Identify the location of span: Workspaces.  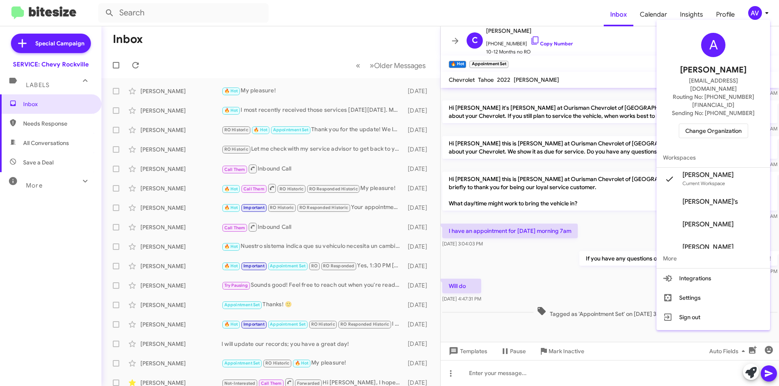
(713, 158).